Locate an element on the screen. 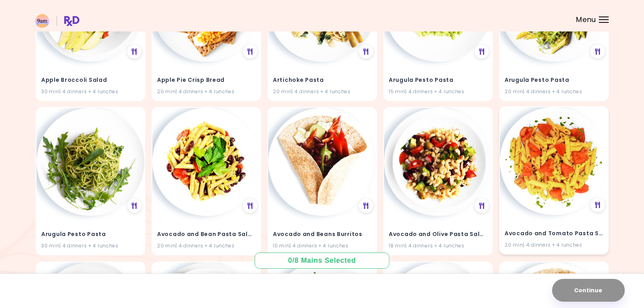 Image resolution: width=644 pixels, height=308 pixels. h4: Apple Pie Crisp Bread is located at coordinates (206, 80).